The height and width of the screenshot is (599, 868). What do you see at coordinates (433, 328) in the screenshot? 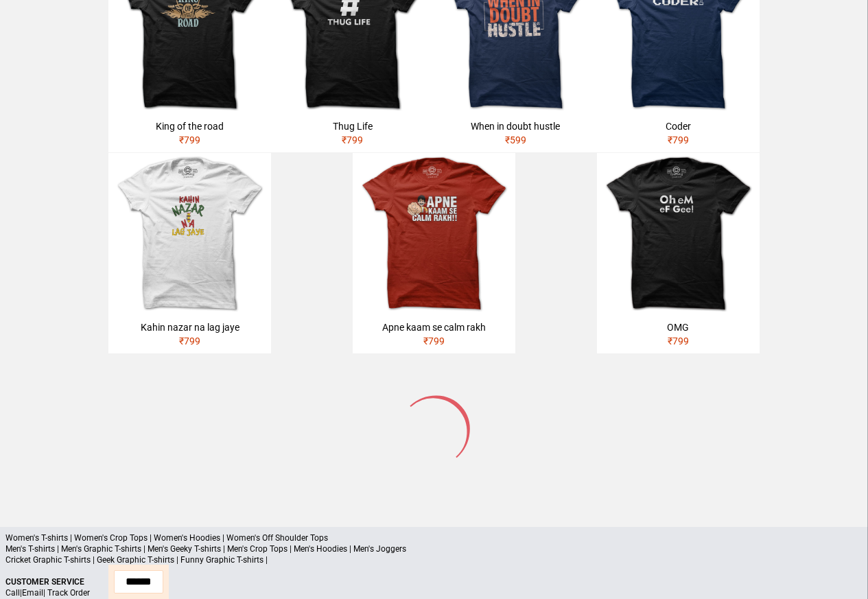
I see `div: Apne kaam se calm rakh` at bounding box center [433, 328].